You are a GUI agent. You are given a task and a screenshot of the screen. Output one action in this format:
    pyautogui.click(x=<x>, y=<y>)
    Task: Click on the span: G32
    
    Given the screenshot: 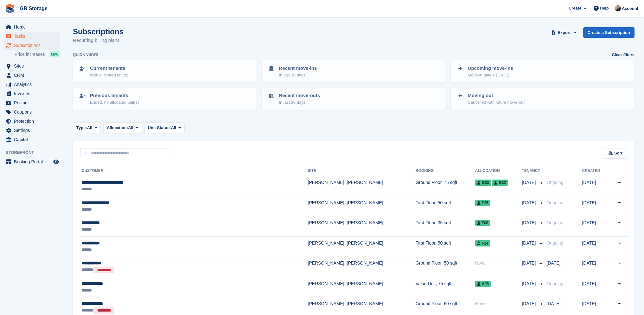 What is the action you would take?
    pyautogui.click(x=500, y=183)
    